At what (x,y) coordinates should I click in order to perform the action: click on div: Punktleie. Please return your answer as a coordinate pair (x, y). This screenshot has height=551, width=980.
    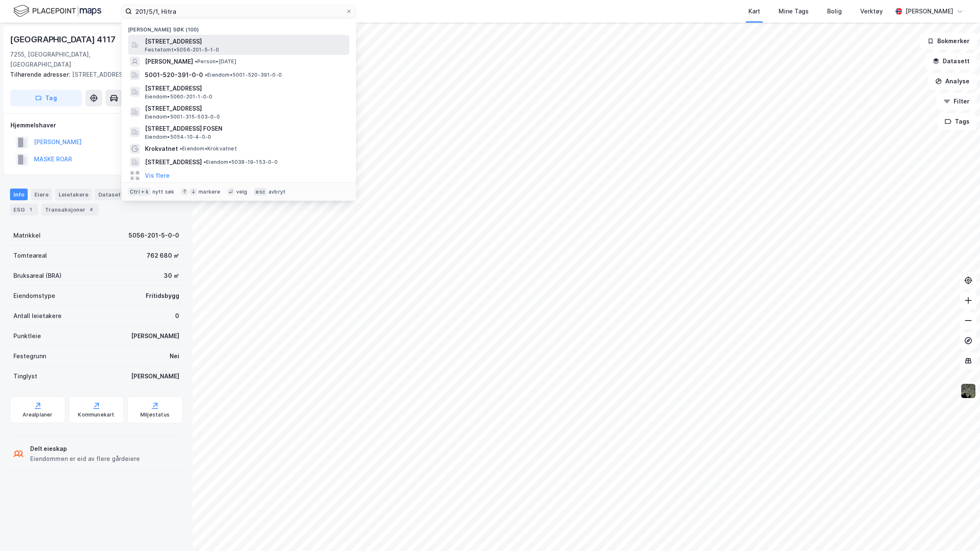
    Looking at the image, I should click on (27, 336).